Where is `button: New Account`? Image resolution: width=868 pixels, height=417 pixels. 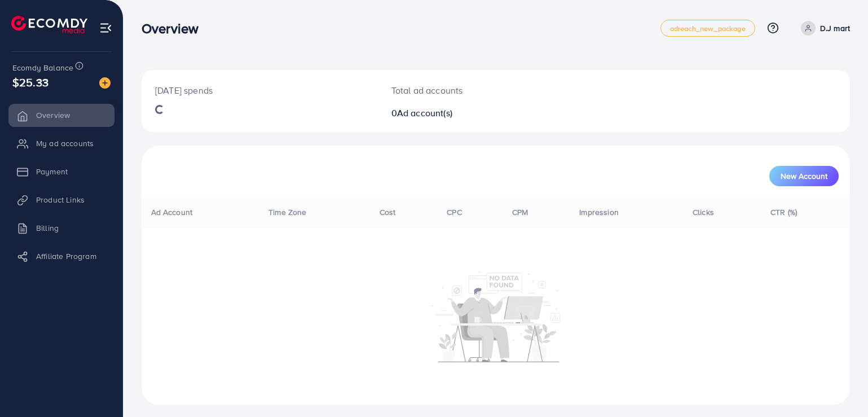 button: New Account is located at coordinates (803, 176).